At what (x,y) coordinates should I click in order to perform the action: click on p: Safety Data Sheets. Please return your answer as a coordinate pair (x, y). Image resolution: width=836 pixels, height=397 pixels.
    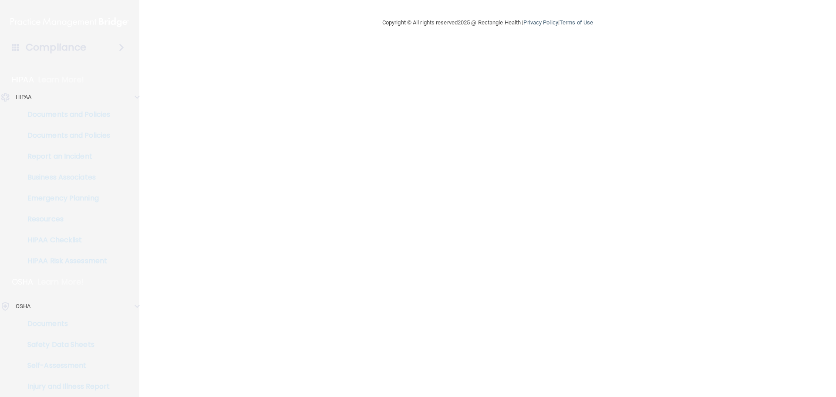
    Looking at the image, I should click on (65, 344).